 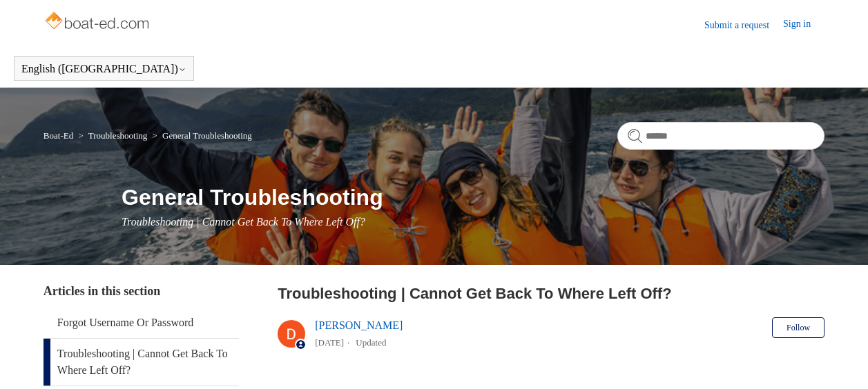 What do you see at coordinates (804, 25) in the screenshot?
I see `a: Sign in` at bounding box center [804, 25].